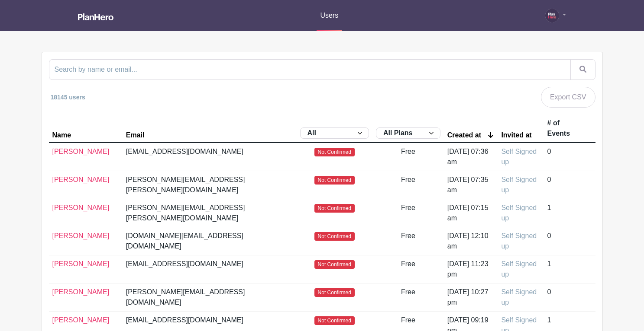 The width and height of the screenshot is (644, 331). What do you see at coordinates (62, 136) in the screenshot?
I see `div: Name` at bounding box center [62, 136].